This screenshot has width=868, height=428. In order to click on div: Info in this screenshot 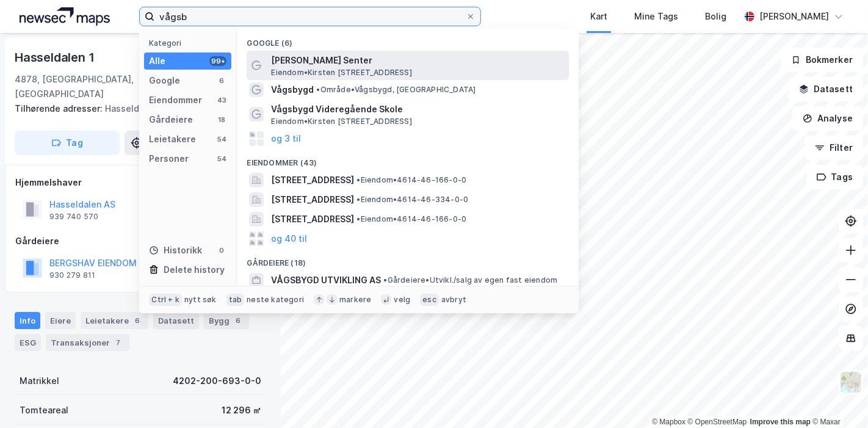, I will do `click(28, 320)`.